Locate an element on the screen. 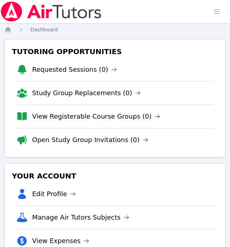  nav: Breadcrumb is located at coordinates (115, 30).